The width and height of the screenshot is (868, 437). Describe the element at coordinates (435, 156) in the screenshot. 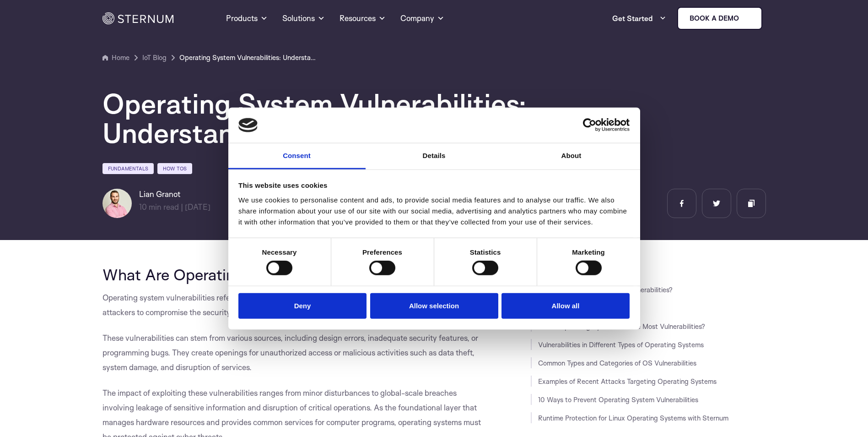

I see `a: Details` at that location.